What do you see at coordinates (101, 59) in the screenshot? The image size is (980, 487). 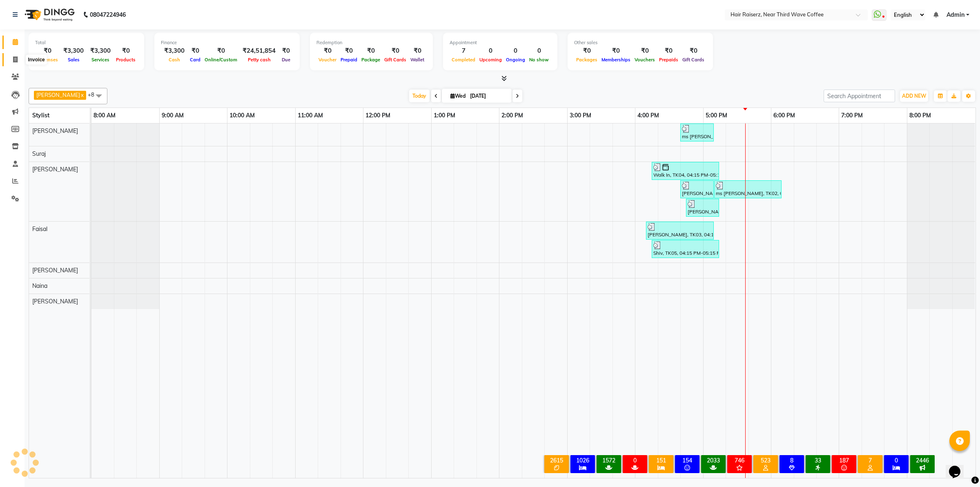 I see `span: Services` at bounding box center [101, 59].